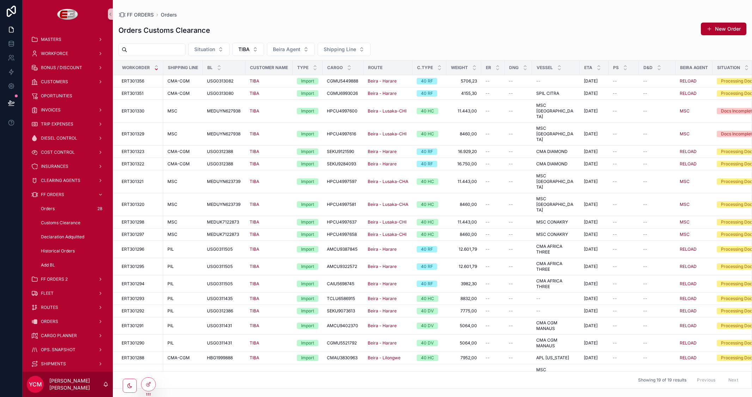 This screenshot has width=752, height=397. I want to click on a: SEKU9284093, so click(343, 164).